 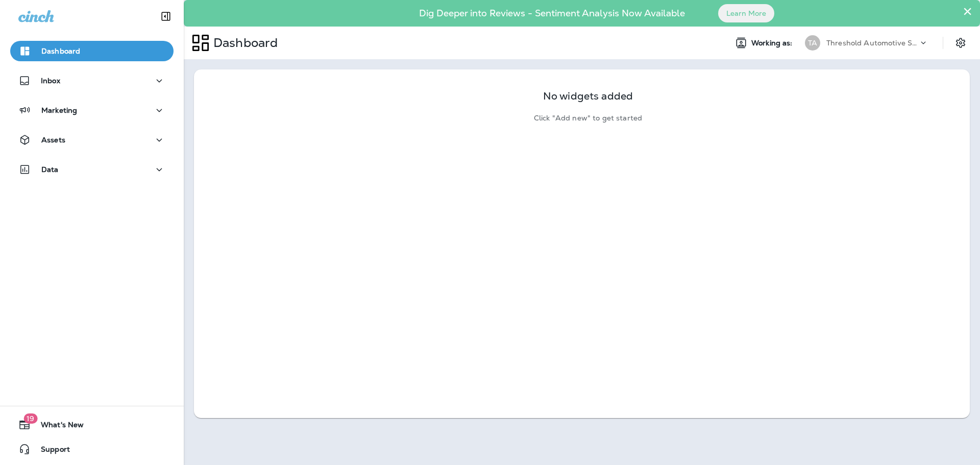 I want to click on div: TA, so click(x=813, y=43).